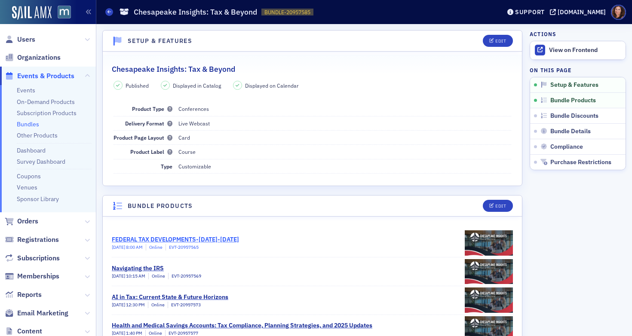 The width and height of the screenshot is (632, 336). Describe the element at coordinates (156, 268) in the screenshot. I see `div: Navigating the IRS` at that location.